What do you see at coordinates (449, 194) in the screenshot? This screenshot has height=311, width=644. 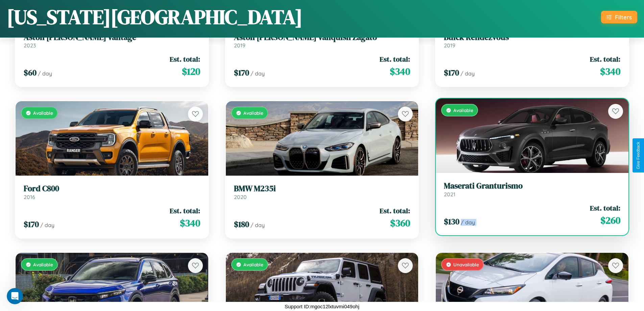 I see `span: 2021` at bounding box center [449, 194].